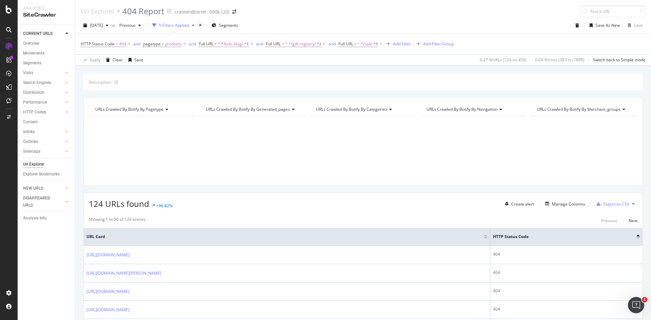 This screenshot has height=320, width=651. I want to click on div: Sitemaps, so click(32, 152).